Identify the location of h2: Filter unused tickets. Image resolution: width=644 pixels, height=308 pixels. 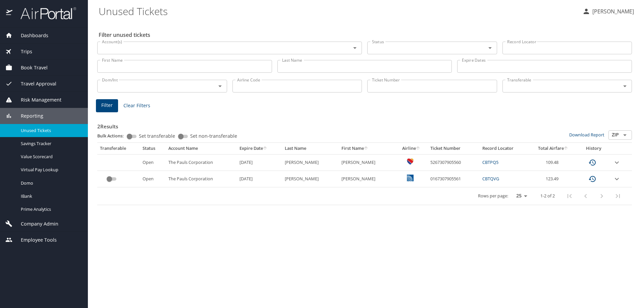
(366, 35).